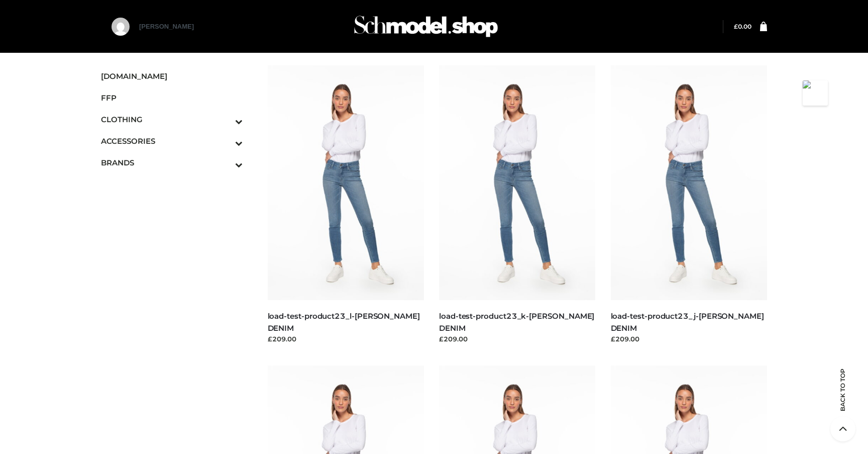 The width and height of the screenshot is (868, 454). I want to click on a: ACCESSORIESToggle Submenu, so click(172, 140).